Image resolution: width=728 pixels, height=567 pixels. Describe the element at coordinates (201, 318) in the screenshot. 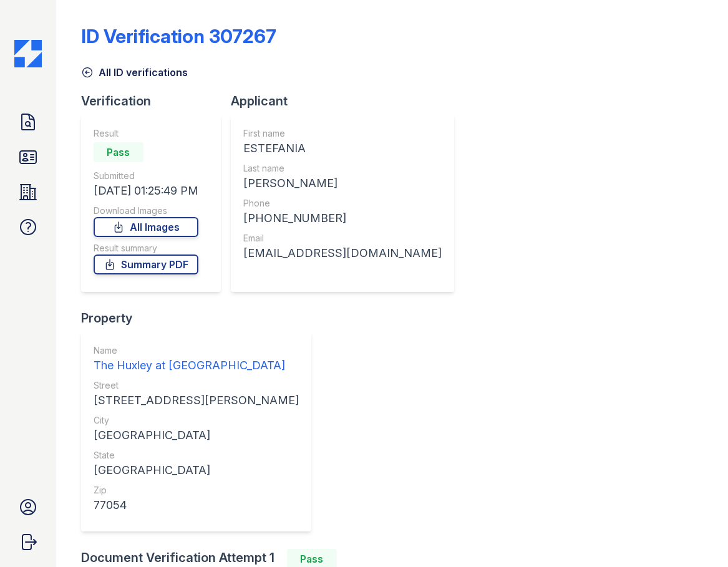

I see `div: Property` at that location.